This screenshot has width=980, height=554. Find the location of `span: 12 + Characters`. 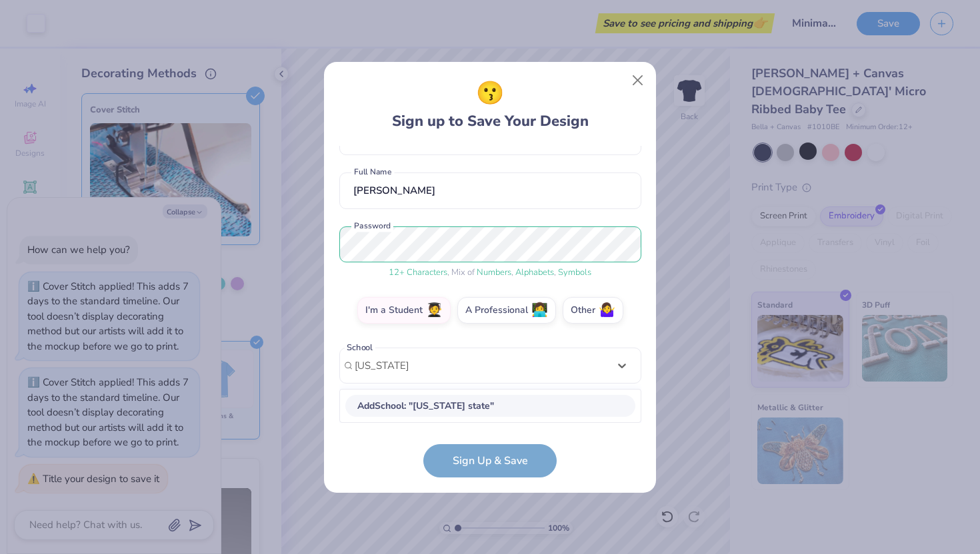

span: 12 + Characters is located at coordinates (418, 272).